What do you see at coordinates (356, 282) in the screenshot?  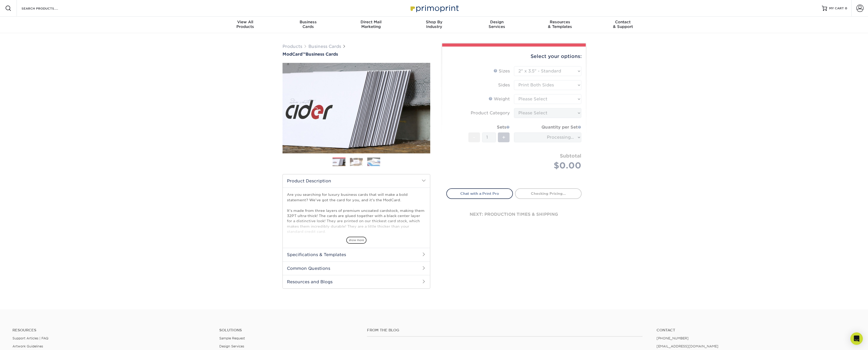 I see `h2: Resources and Blogs` at bounding box center [356, 282].